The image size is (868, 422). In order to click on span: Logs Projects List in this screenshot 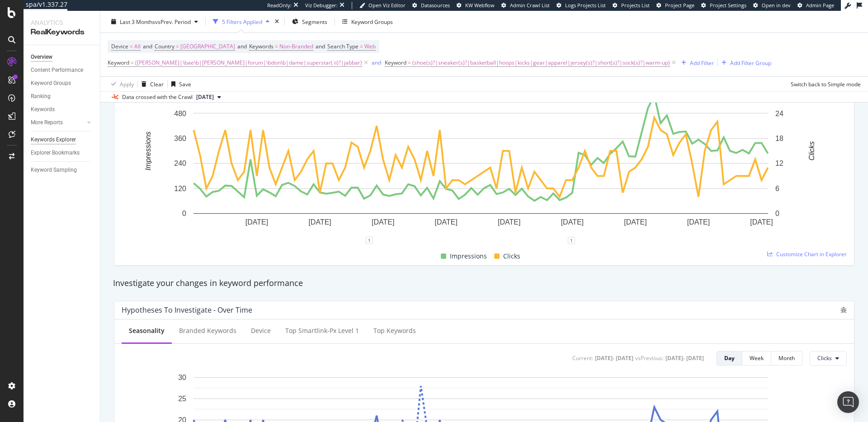, I will do `click(585, 5)`.